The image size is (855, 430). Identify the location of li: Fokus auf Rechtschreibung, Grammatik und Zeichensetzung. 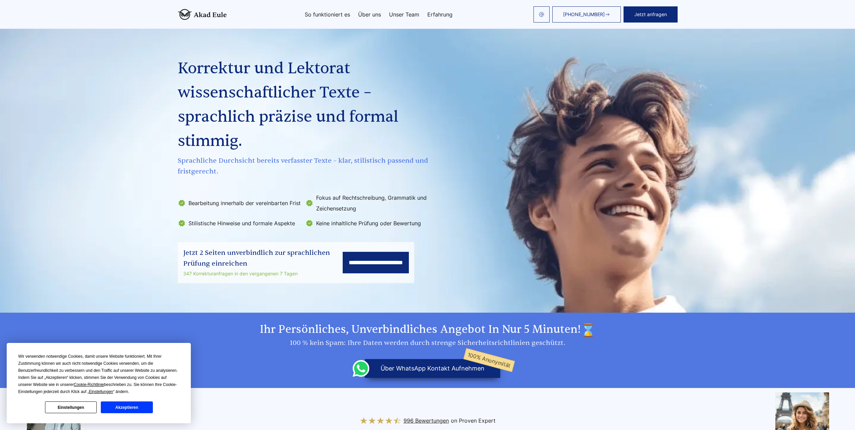
(367, 203).